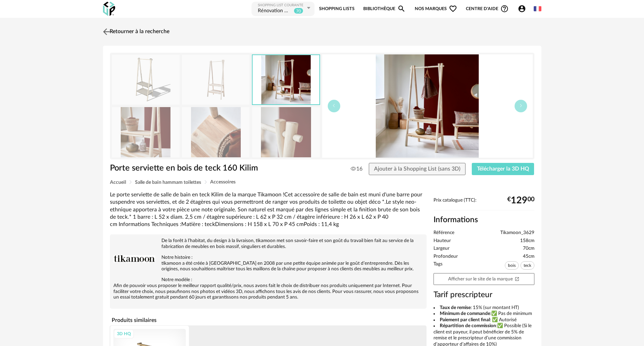 This screenshot has height=346, width=644. What do you see at coordinates (357, 168) in the screenshot?
I see `span: 16` at bounding box center [357, 168].